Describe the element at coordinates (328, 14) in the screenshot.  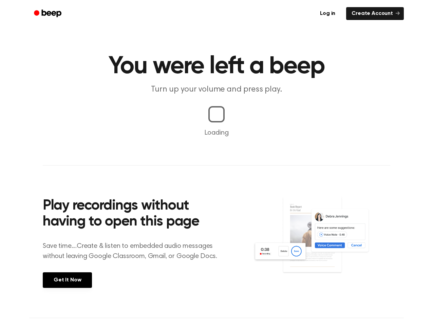
I see `a: Log in` at that location.